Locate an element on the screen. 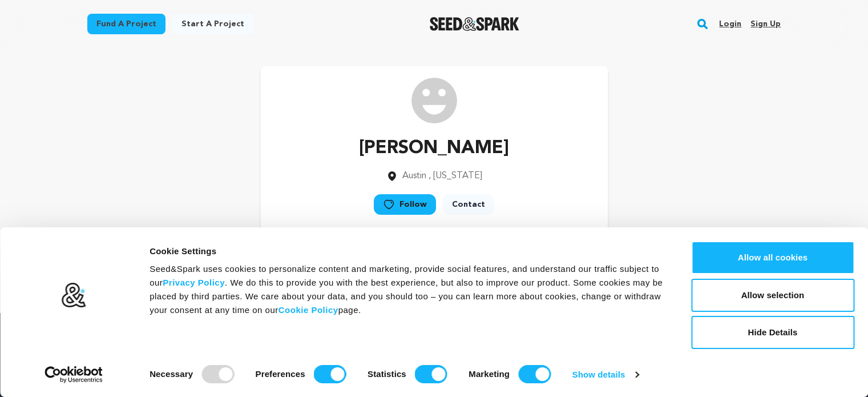 Image resolution: width=868 pixels, height=397 pixels. img: logo is located at coordinates (73, 295).